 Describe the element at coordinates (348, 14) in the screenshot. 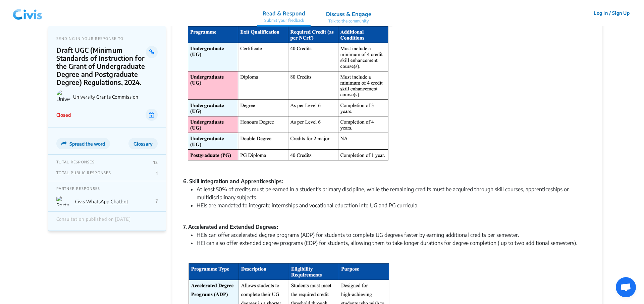

I see `p: Discuss & Engage` at that location.